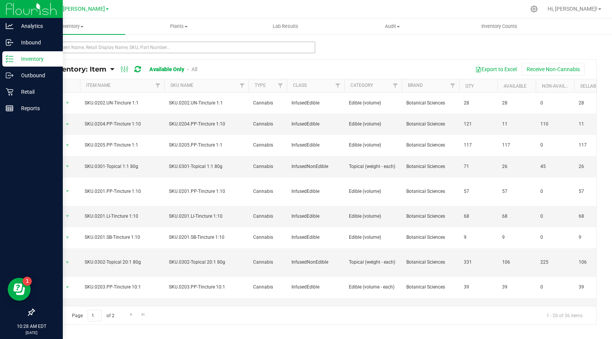 This screenshot has height=339, width=612. I want to click on span: 331, so click(478, 262).